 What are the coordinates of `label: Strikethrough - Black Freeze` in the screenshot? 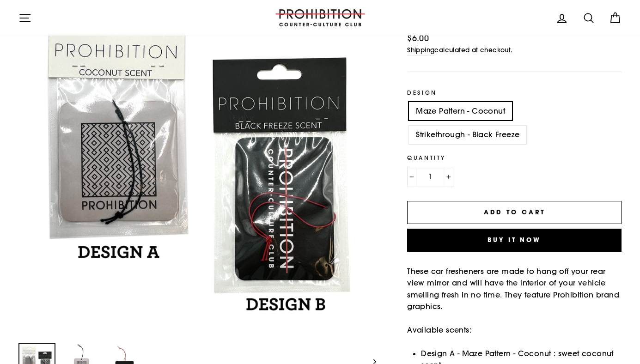 It's located at (468, 135).